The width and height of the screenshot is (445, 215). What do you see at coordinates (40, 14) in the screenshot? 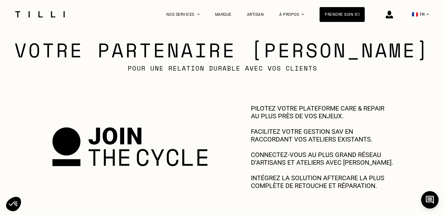
I see `a: Logo du service de couturière Tilli` at bounding box center [40, 14].